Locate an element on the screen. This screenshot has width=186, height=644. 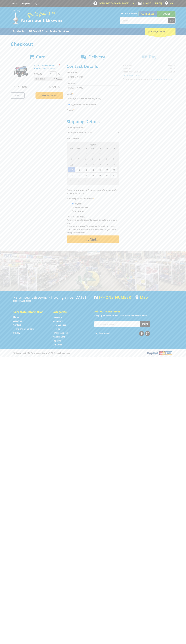
img: PETROL GENERATOR - 9.5KVA - PEG8000EBS is located at coordinates (21, 72).